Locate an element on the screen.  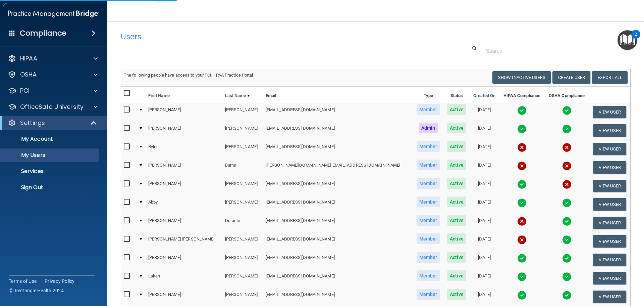
img: PMB logo is located at coordinates (54, 14).